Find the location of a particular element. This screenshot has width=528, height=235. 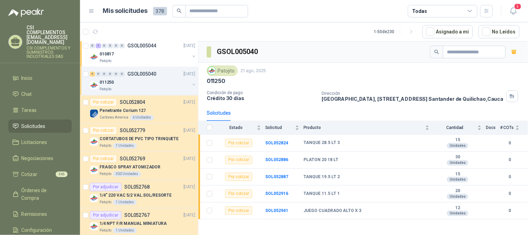

p: 1/4 NPT F/R MANUAL MINIATURA is located at coordinates (133, 223).